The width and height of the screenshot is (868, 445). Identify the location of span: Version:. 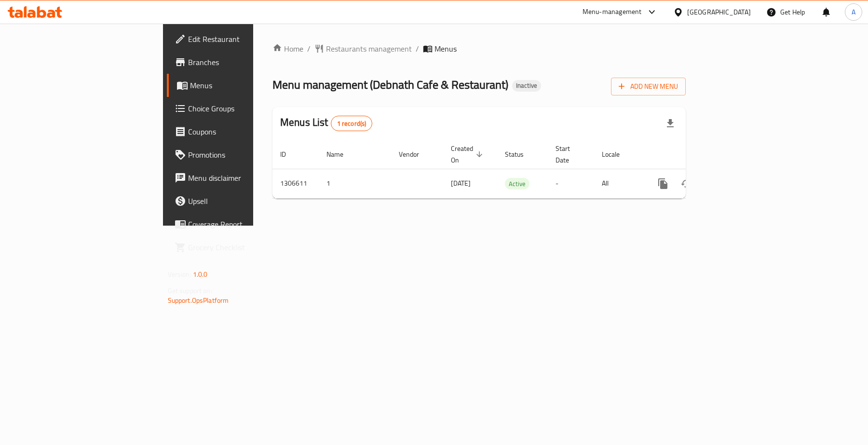
(179, 274).